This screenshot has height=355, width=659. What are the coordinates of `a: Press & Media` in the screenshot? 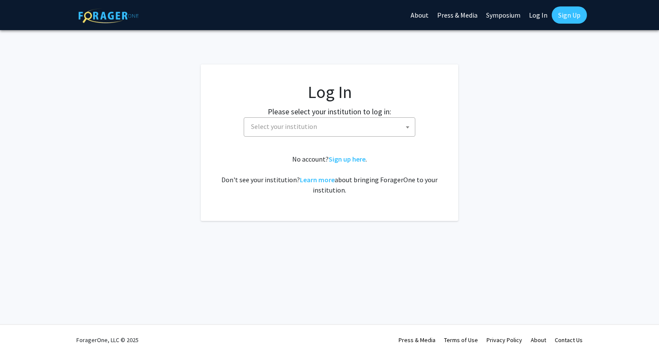 It's located at (417, 339).